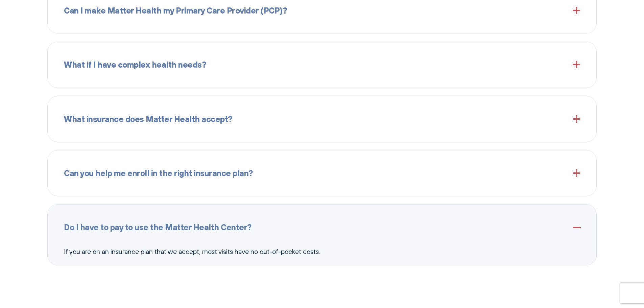 This screenshot has width=644, height=308. Describe the element at coordinates (135, 65) in the screenshot. I see `span: What if I have complex health needs?` at that location.